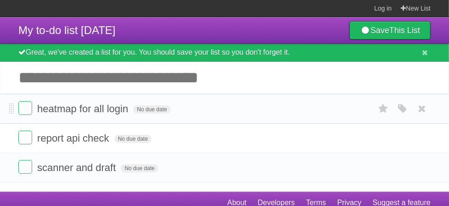 The width and height of the screenshot is (449, 206). What do you see at coordinates (390, 30) in the screenshot?
I see `a: SaveThis List` at bounding box center [390, 30].